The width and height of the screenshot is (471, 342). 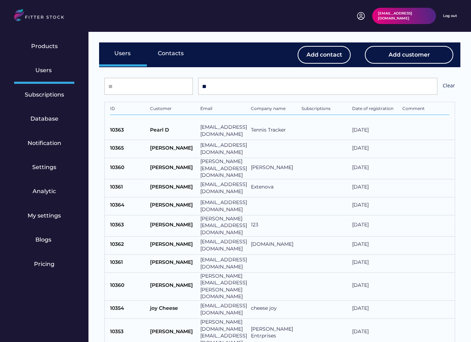 I want to click on div: 10354, so click(x=128, y=309).